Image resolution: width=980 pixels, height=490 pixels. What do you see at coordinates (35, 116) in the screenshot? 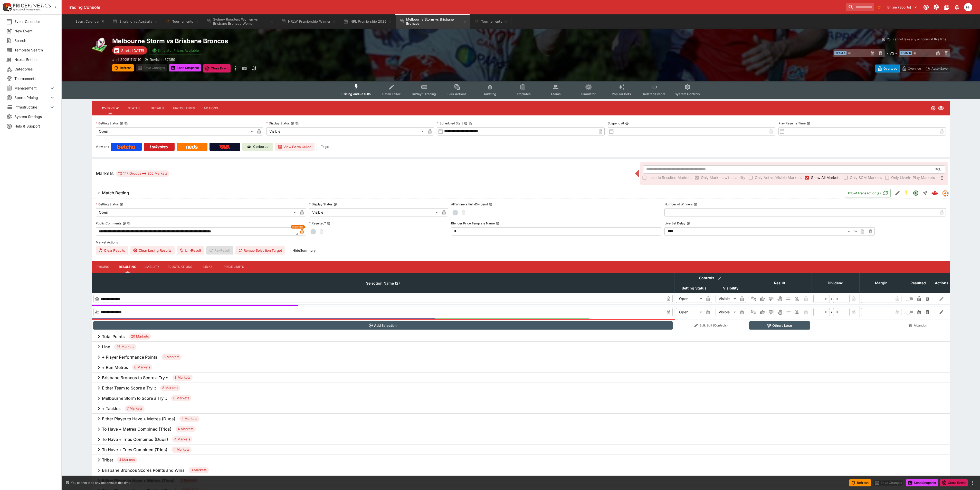
I see `span: System Settings` at bounding box center [35, 116].